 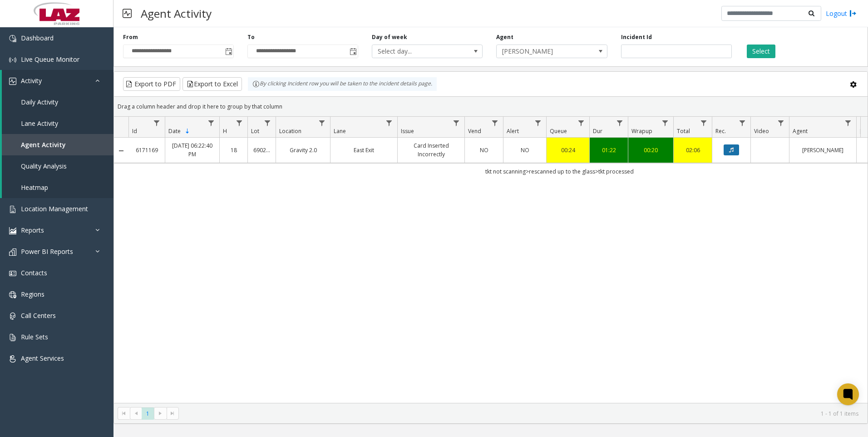 What do you see at coordinates (174, 131) in the screenshot?
I see `span: Date` at bounding box center [174, 131].